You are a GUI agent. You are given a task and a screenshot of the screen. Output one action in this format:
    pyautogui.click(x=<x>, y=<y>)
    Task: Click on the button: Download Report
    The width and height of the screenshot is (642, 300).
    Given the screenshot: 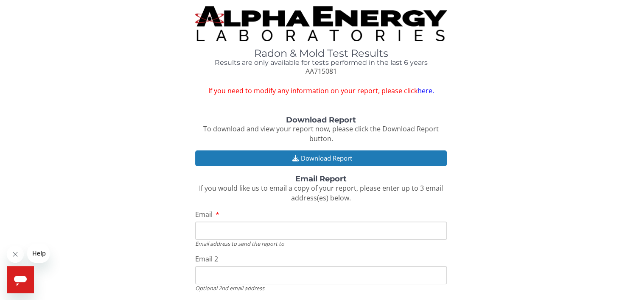 What is the action you would take?
    pyautogui.click(x=321, y=158)
    